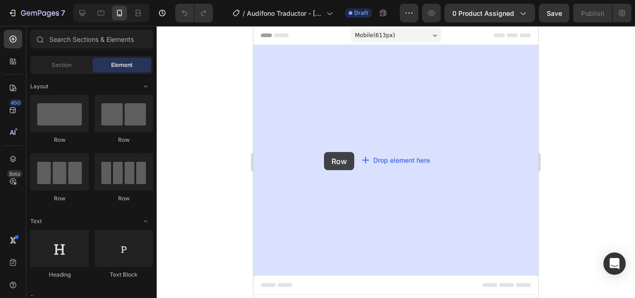  I want to click on div: Beta, so click(14, 174).